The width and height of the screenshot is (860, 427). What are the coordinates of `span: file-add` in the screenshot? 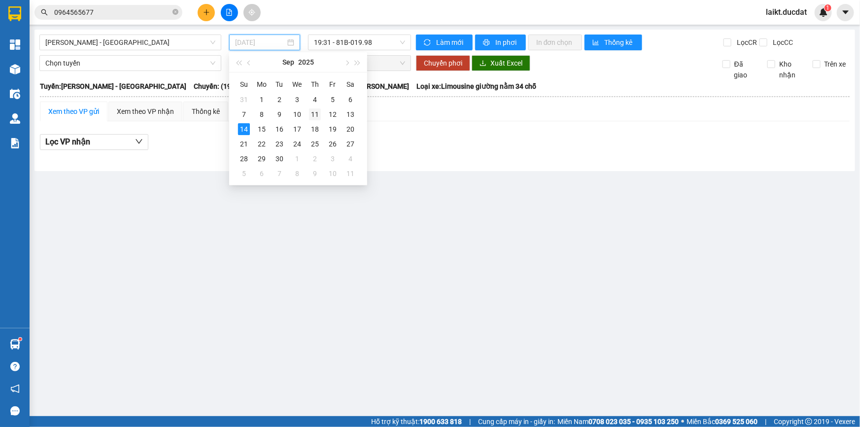 It's located at (229, 12).